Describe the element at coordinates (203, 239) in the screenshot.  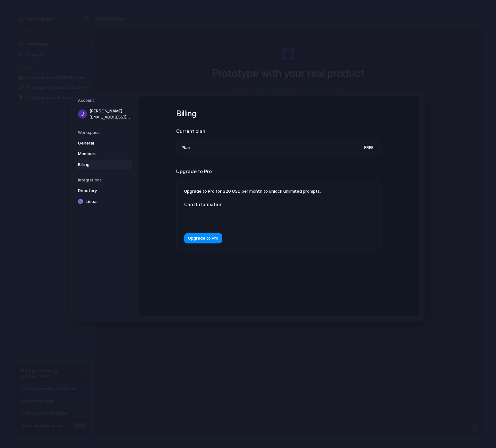
I see `span: Upgrade to Pro` at that location.